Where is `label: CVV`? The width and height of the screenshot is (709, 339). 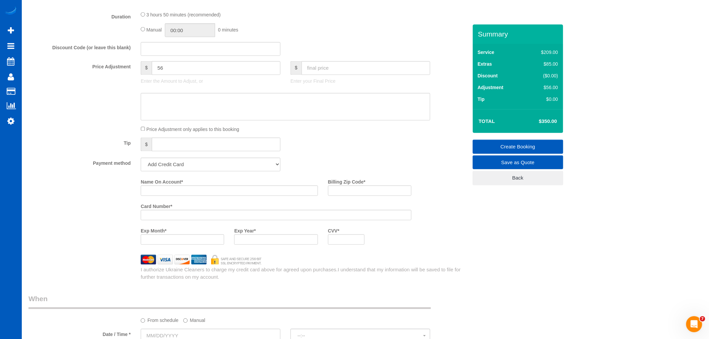 label: CVV is located at coordinates (334, 230).